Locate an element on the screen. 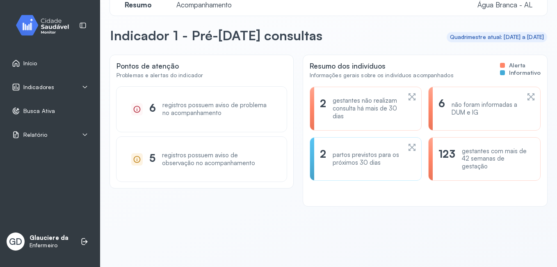 Image resolution: width=557 pixels, height=267 pixels. div: Informações gerais sobre os indivíduos acompanhados is located at coordinates (382, 75).